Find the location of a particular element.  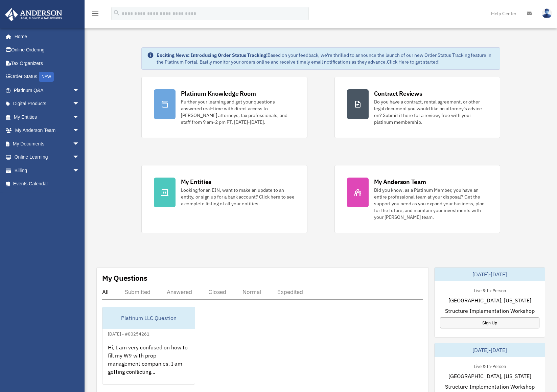

div: Contract Reviews is located at coordinates (398, 93).